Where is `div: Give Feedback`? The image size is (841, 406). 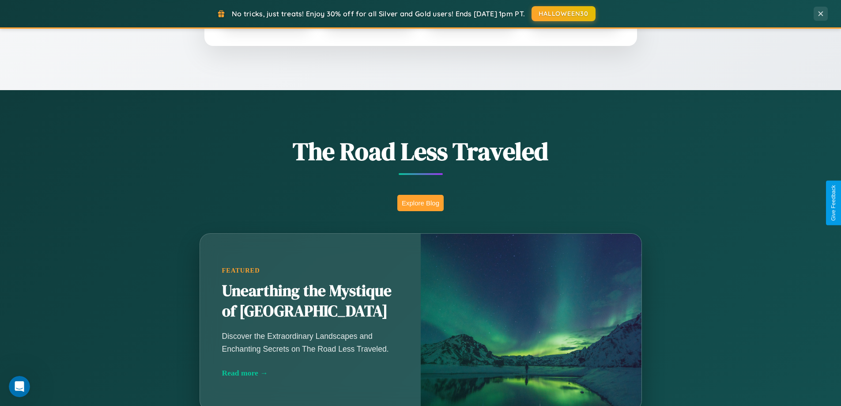 div: Give Feedback is located at coordinates (833, 203).